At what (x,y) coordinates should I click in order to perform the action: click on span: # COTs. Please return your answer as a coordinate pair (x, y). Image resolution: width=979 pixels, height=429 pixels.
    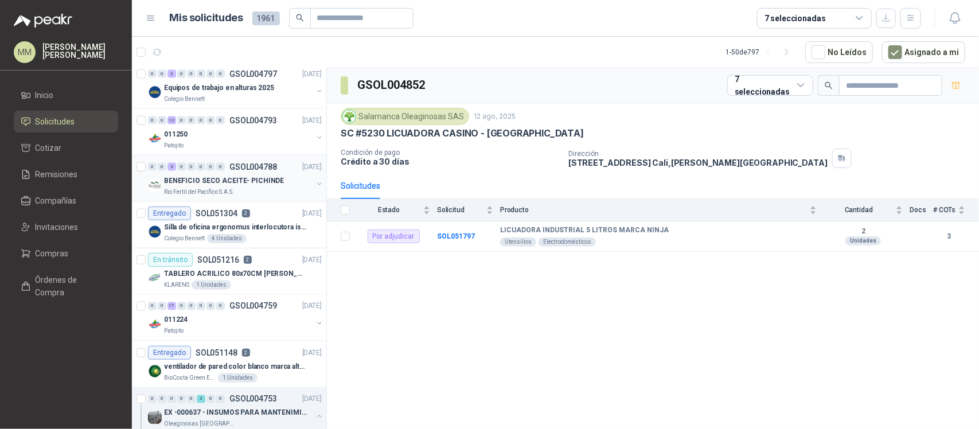
    Looking at the image, I should click on (944, 210).